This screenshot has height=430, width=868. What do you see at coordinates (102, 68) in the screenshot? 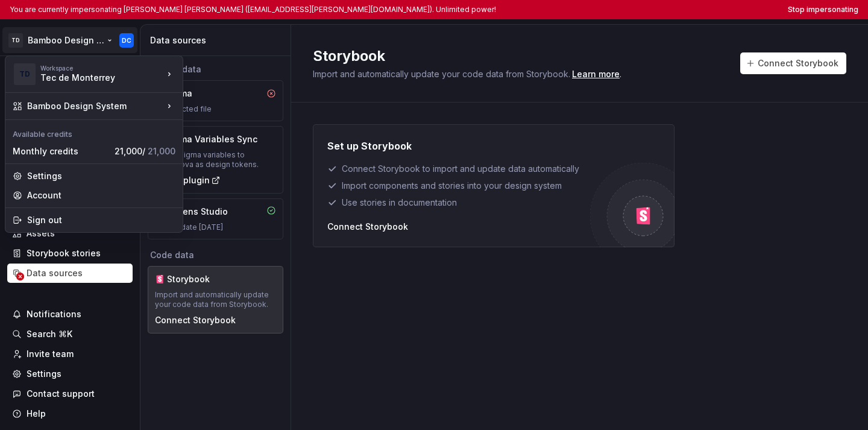
I see `div: Workspace` at bounding box center [102, 68].